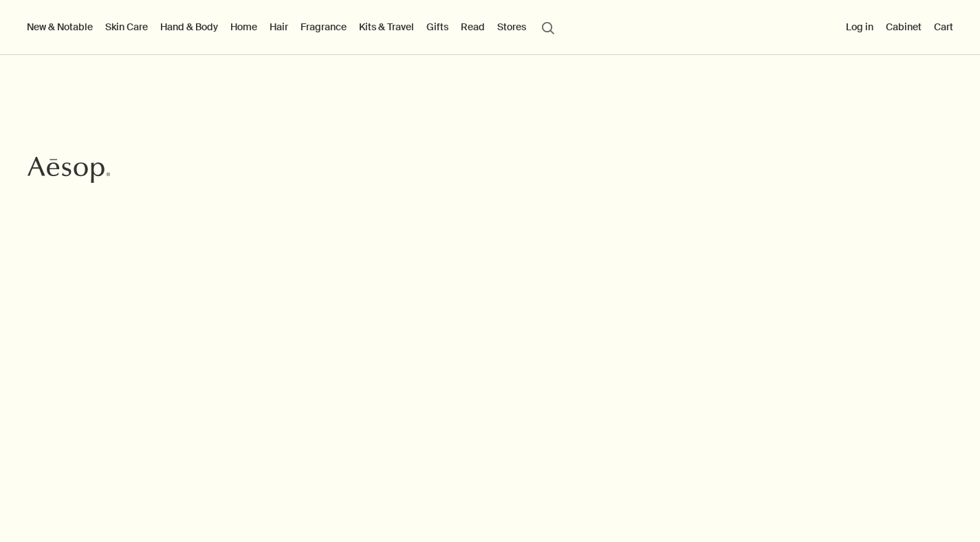  What do you see at coordinates (126, 27) in the screenshot?
I see `a: Skin Care` at bounding box center [126, 27].